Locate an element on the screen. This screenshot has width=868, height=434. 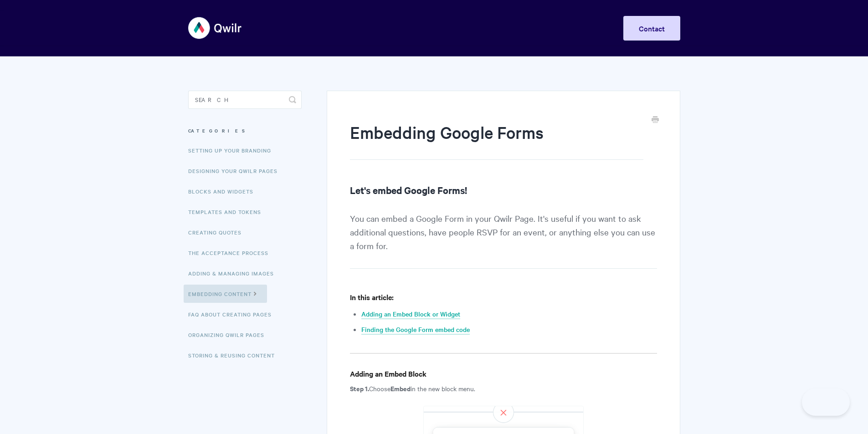
a: Embedding Content is located at coordinates (225, 293).